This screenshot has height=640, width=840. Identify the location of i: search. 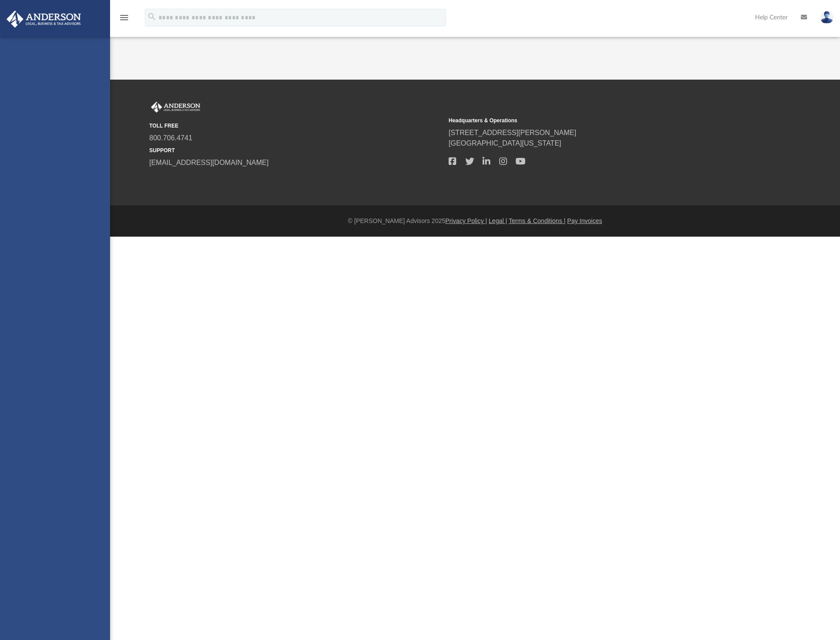
(152, 17).